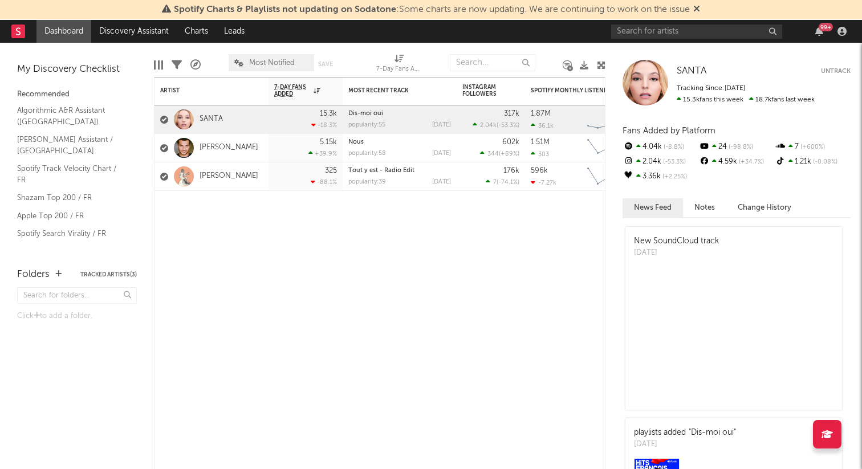  I want to click on div: Most Recent Track, so click(391, 91).